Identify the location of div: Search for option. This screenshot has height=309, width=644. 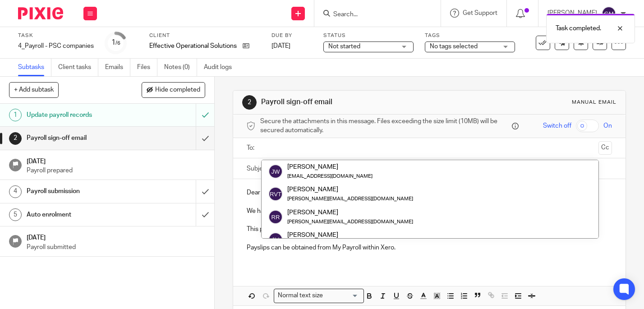
(319, 295).